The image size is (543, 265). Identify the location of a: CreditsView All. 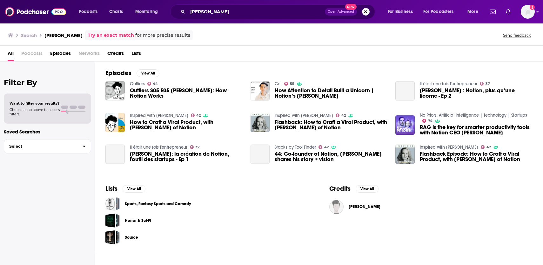
(354, 189).